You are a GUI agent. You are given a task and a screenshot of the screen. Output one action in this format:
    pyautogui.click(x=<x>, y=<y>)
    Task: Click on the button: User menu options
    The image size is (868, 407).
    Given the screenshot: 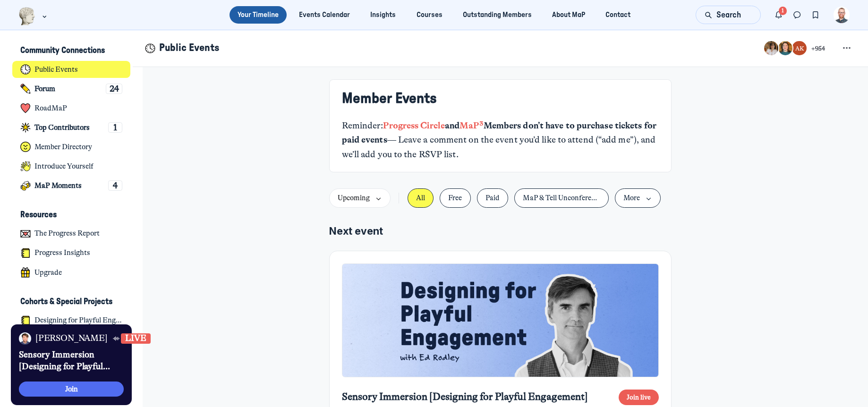 What is the action you would take?
    pyautogui.click(x=841, y=15)
    